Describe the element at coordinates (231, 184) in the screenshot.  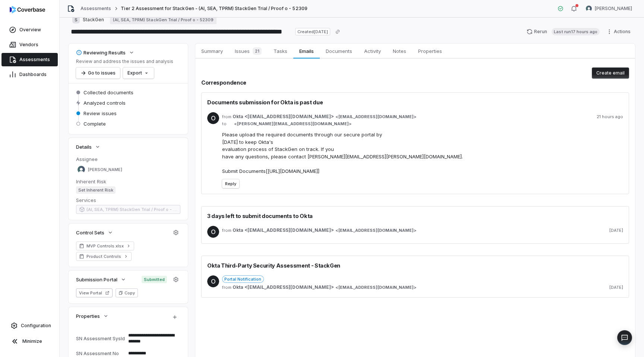
I see `button: Reply` at that location.